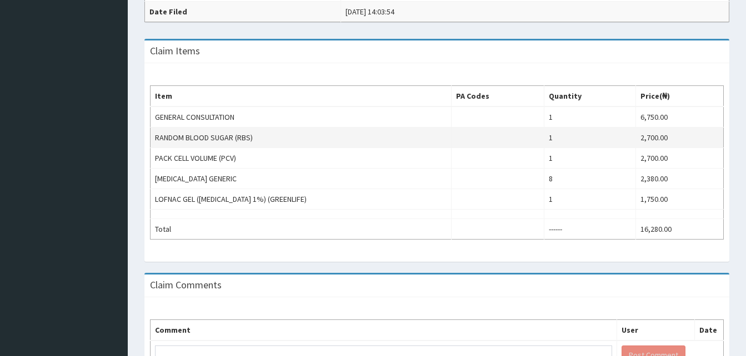  I want to click on td: 1,750.00, so click(679, 199).